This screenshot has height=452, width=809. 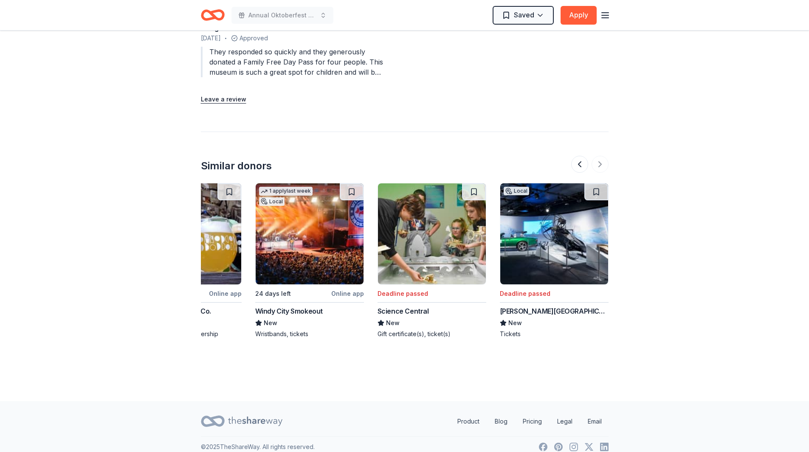 What do you see at coordinates (223, 99) in the screenshot?
I see `button: Leave a review` at bounding box center [223, 99].